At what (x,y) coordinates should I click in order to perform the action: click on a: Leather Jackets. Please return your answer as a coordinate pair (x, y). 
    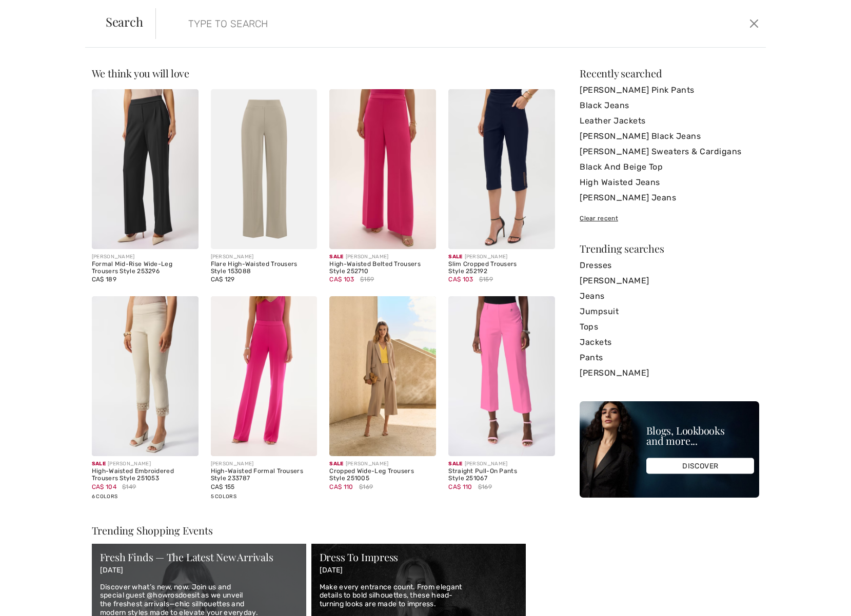
    Looking at the image, I should click on (669, 121).